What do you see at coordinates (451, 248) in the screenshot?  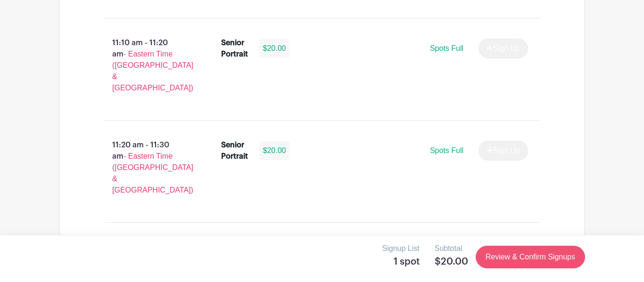 I see `p: Subtotal` at bounding box center [451, 248].